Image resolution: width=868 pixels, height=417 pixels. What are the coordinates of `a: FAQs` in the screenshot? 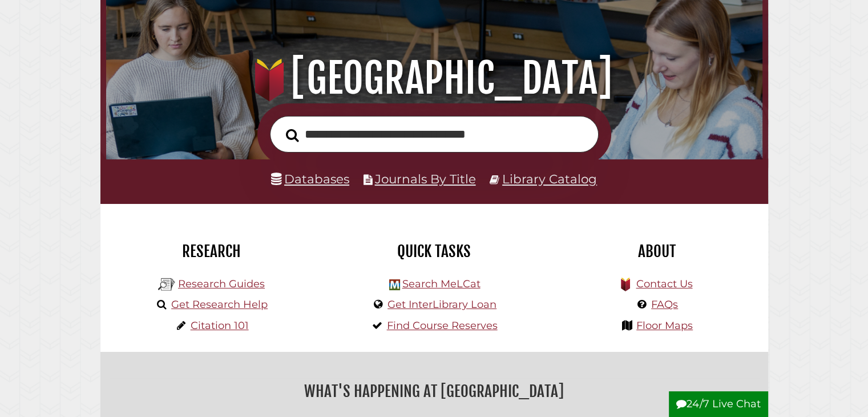 It's located at (664, 305).